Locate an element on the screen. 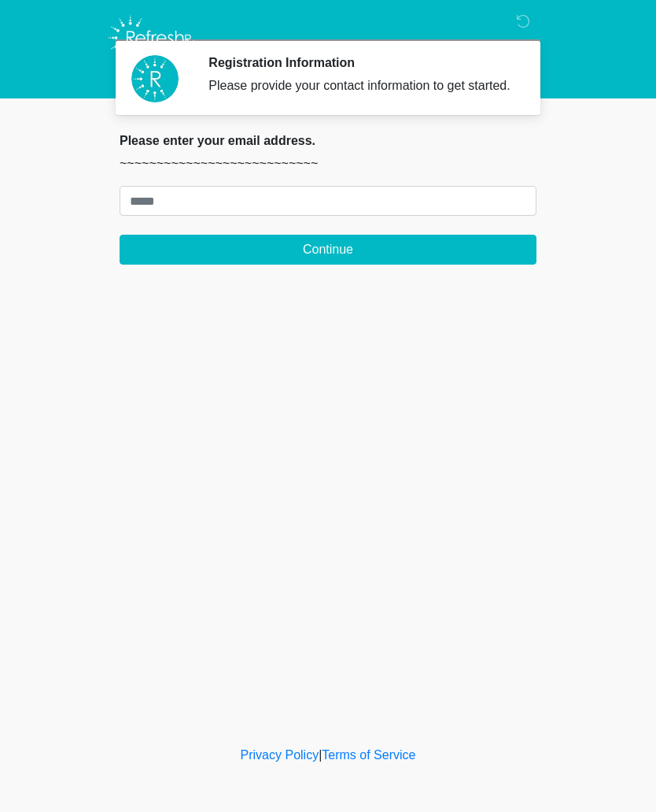 This screenshot has height=812, width=656. h2: Please enter your email address. is located at coordinates (328, 140).